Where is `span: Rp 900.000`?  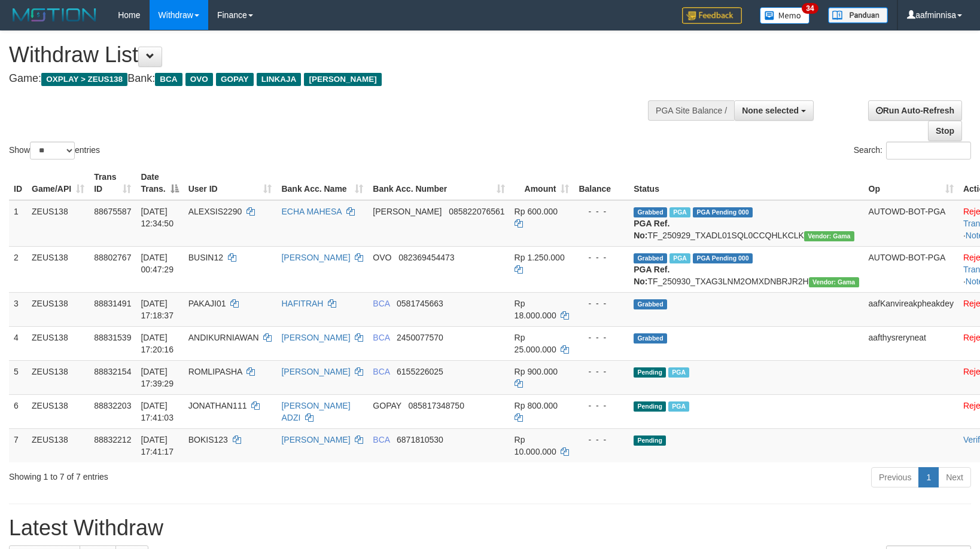 span: Rp 900.000 is located at coordinates (536, 371).